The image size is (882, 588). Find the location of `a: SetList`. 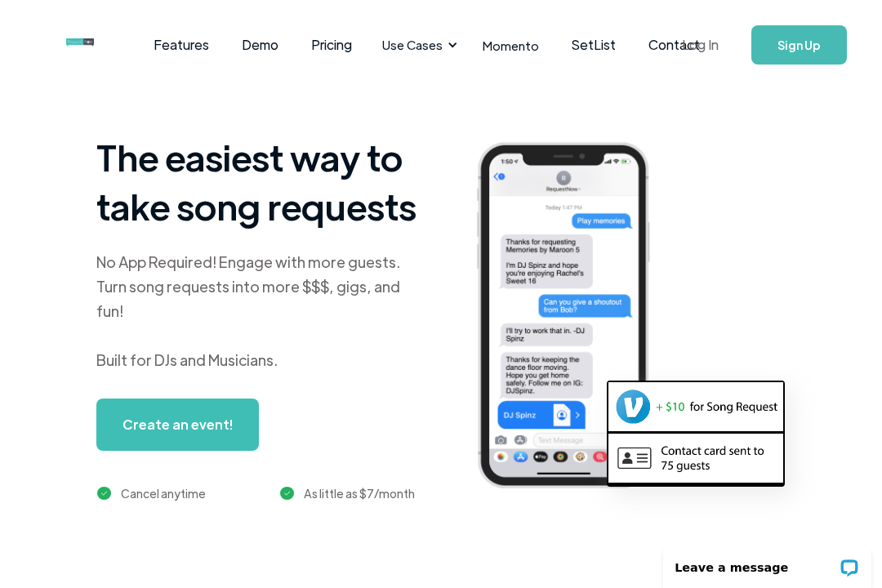

a: SetList is located at coordinates (593, 44).